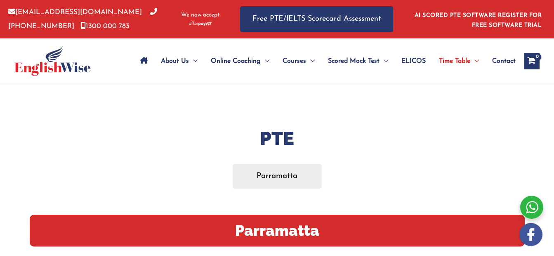 This screenshot has height=256, width=554. What do you see at coordinates (414, 61) in the screenshot?
I see `span: ELICOS` at bounding box center [414, 61].